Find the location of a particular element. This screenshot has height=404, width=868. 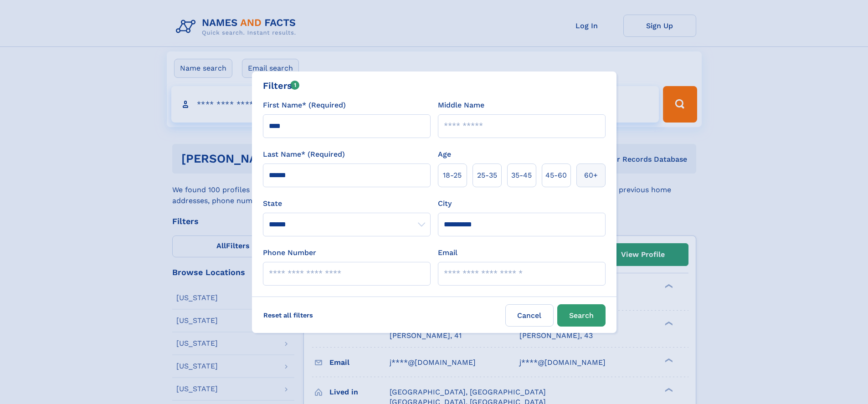

label: State is located at coordinates (347, 203).